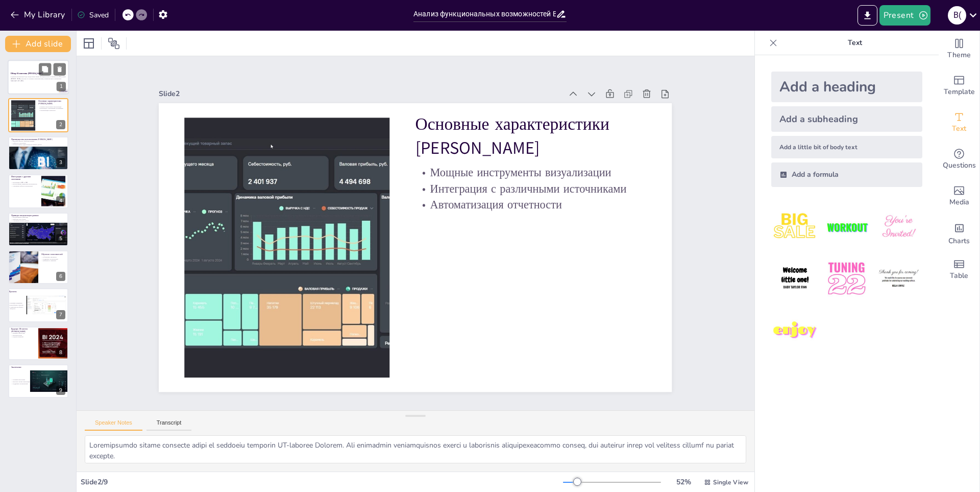 This screenshot has height=492, width=980. I want to click on div: Slide 2, so click(360, 94).